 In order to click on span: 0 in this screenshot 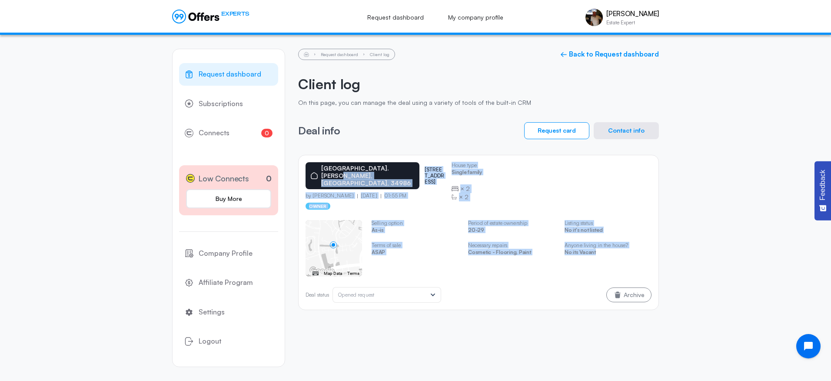, I will do `click(267, 133)`.